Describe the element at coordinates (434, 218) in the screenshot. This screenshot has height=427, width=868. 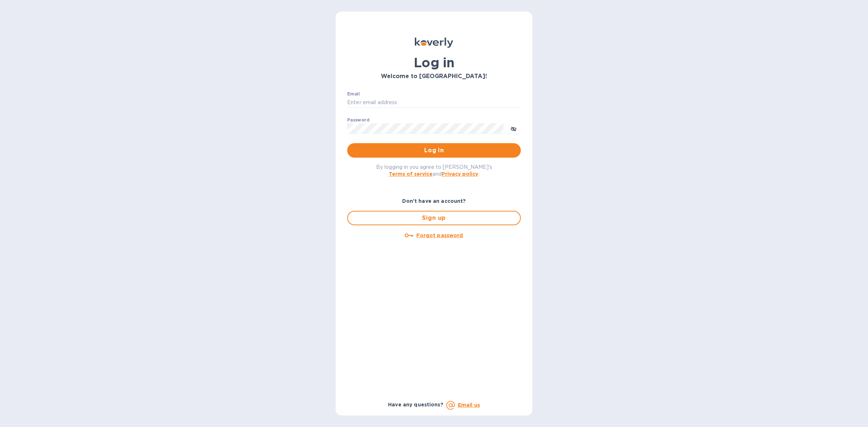
I see `button: Sign up` at that location.